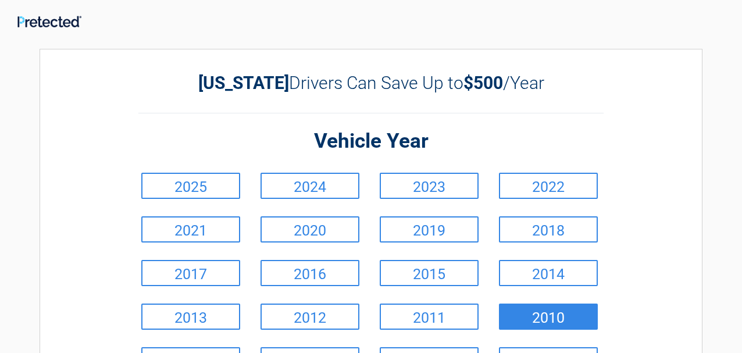 This screenshot has height=353, width=742. What do you see at coordinates (310, 229) in the screenshot?
I see `a: 2020` at bounding box center [310, 229].